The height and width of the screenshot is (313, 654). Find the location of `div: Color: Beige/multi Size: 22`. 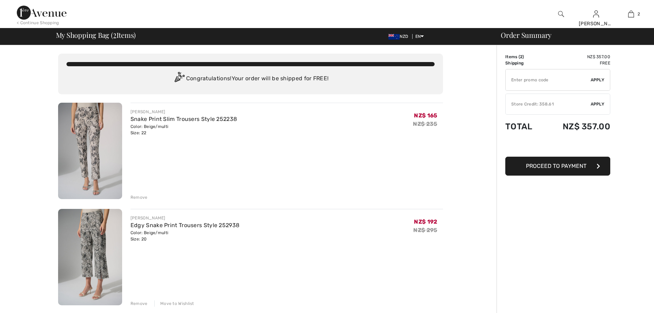

div: Color: Beige/multi Size: 22 is located at coordinates (184, 130).